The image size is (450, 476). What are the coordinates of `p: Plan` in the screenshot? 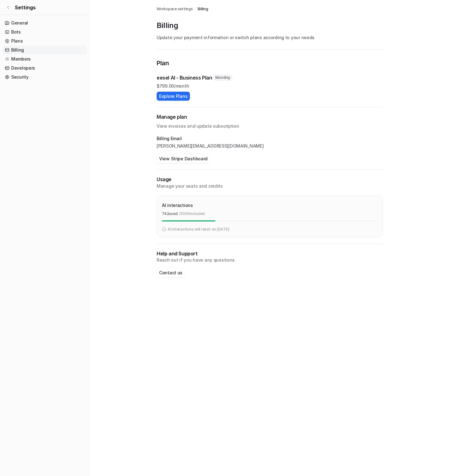 It's located at (270, 63).